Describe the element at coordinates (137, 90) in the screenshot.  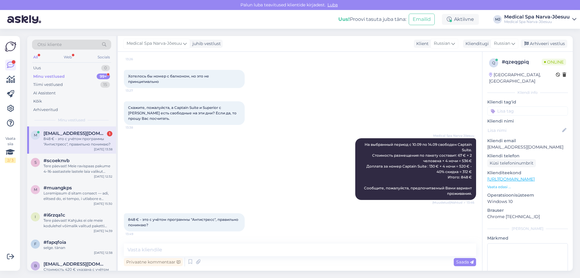
I see `span: 13:27` at that location.